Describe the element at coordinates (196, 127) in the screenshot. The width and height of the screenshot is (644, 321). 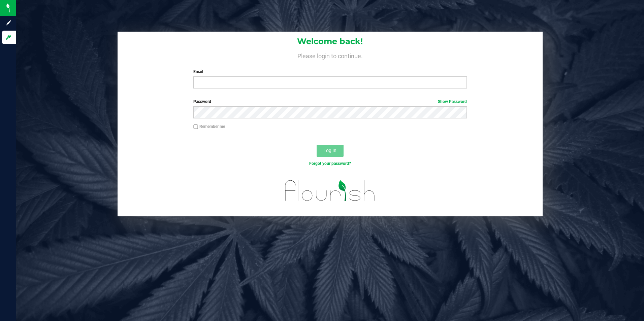
I see `input: Remember me` at that location.